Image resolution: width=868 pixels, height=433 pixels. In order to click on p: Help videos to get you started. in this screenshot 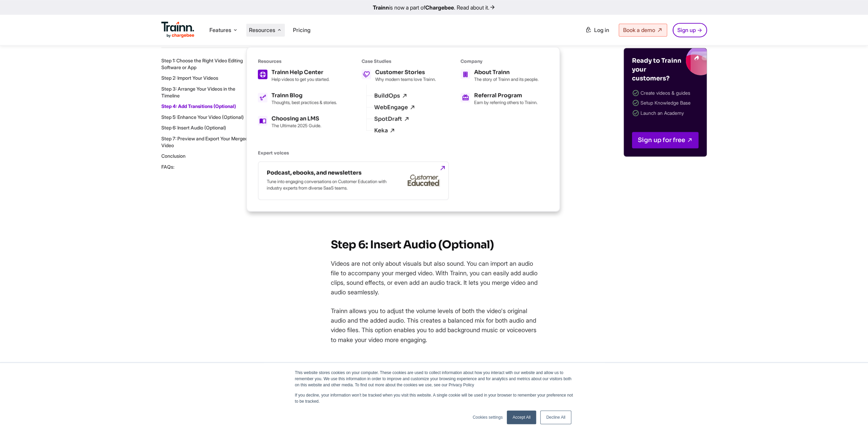, I will do `click(301, 79)`.